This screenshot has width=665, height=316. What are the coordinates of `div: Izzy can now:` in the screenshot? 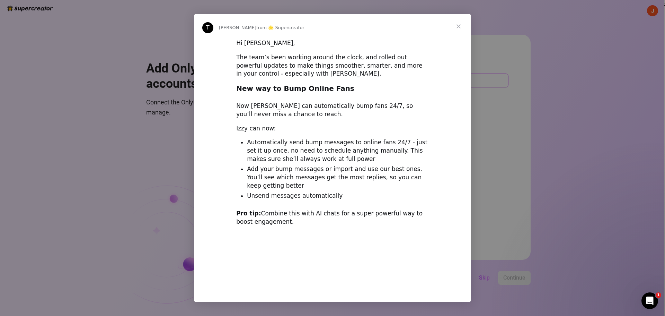 It's located at (333, 129).